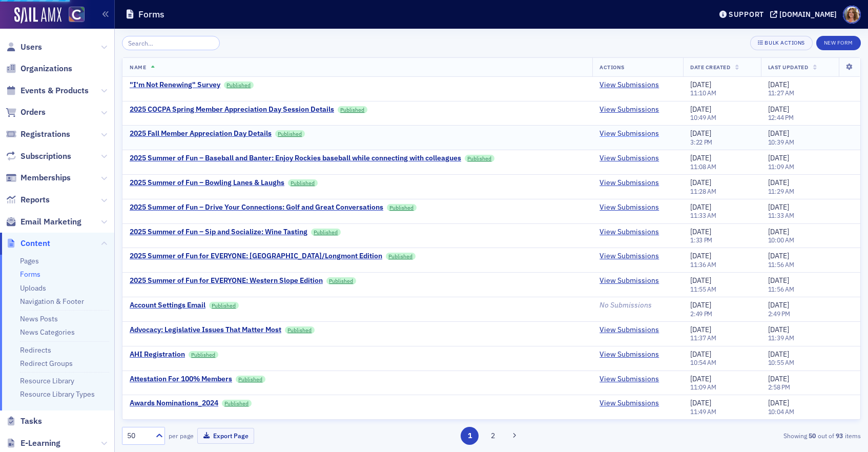 The width and height of the screenshot is (868, 452). What do you see at coordinates (25, 112) in the screenshot?
I see `a: Orders` at bounding box center [25, 112].